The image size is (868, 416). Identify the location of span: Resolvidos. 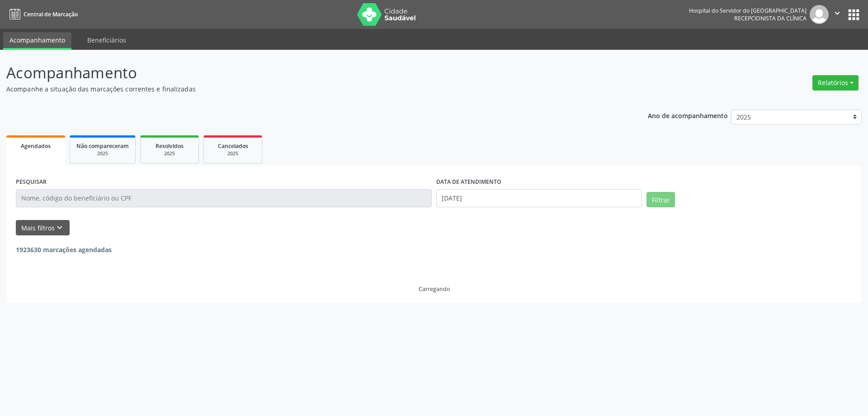
(170, 146).